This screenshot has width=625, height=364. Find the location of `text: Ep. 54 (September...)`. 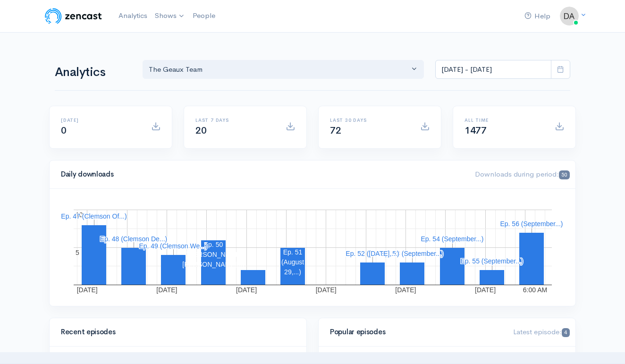

text: Ep. 54 (September...) is located at coordinates (452, 239).